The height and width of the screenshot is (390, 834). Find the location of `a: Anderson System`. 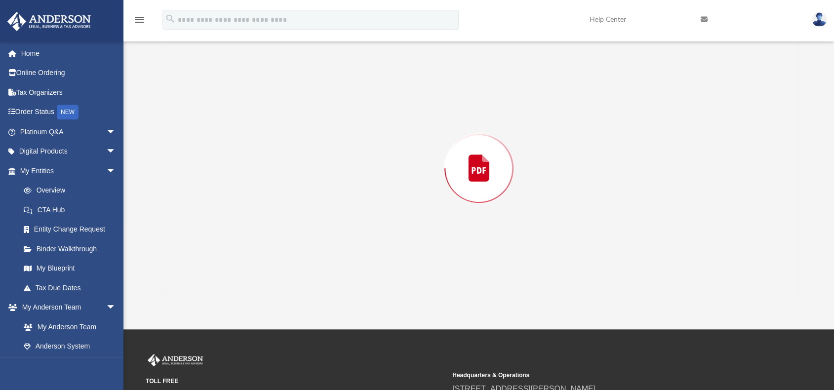

a: Anderson System is located at coordinates (70, 347).